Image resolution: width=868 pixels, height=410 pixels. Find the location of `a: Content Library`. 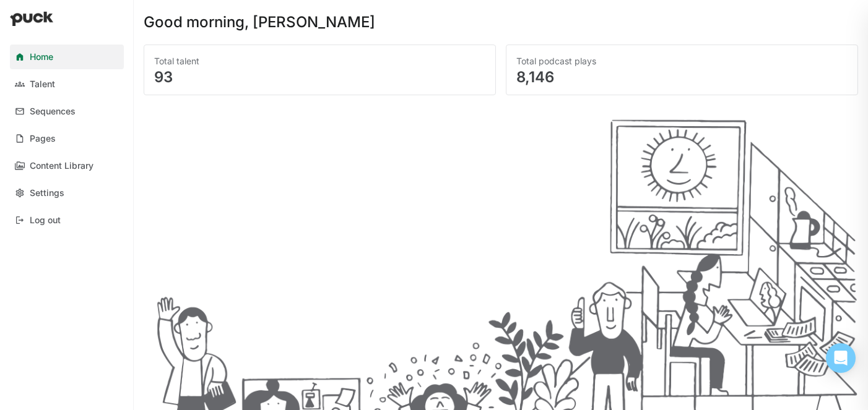

a: Content Library is located at coordinates (67, 166).